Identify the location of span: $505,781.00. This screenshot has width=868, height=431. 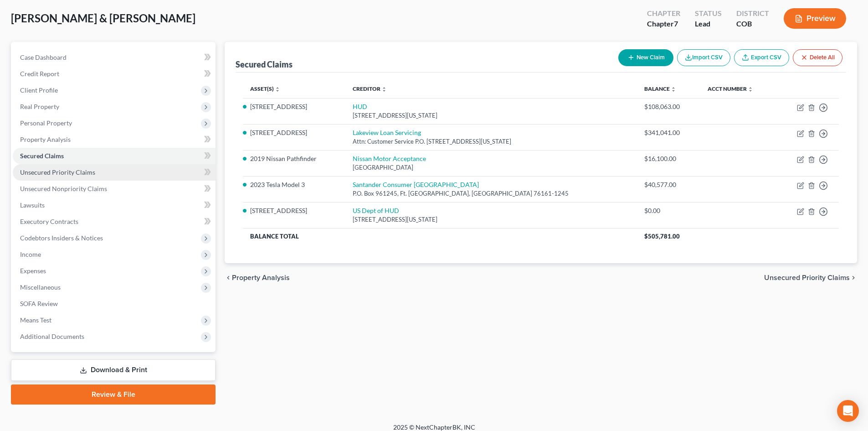
(662, 236).